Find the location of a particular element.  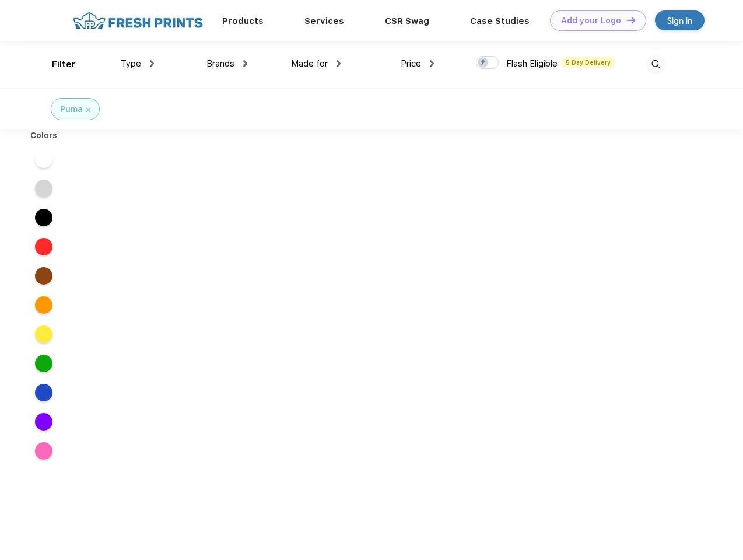

span: Made for is located at coordinates (309, 64).